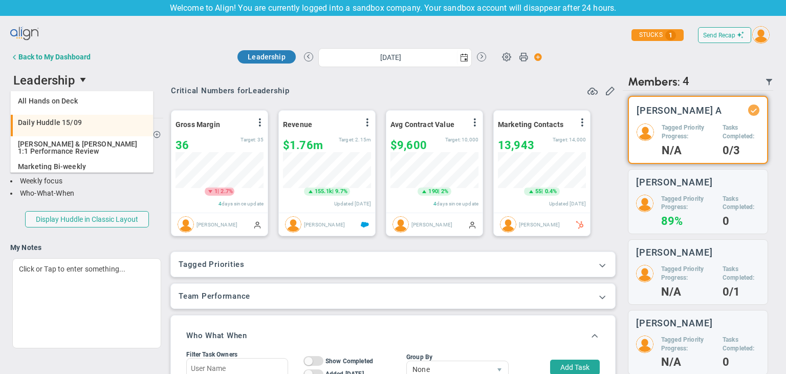 This screenshot has width=786, height=374. What do you see at coordinates (297, 124) in the screenshot?
I see `span: Revenue` at bounding box center [297, 124].